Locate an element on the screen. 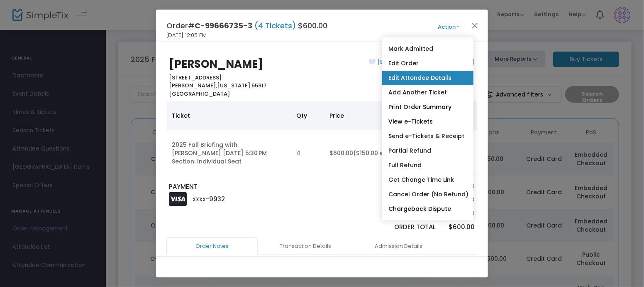 Image resolution: width=644 pixels, height=287 pixels. span: C-99666735-3 is located at coordinates (224, 26).